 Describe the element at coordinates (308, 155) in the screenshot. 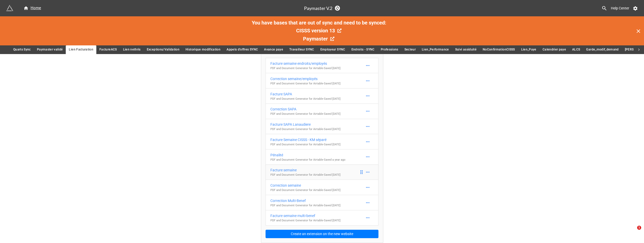

I see `div: Pénalité` at that location.